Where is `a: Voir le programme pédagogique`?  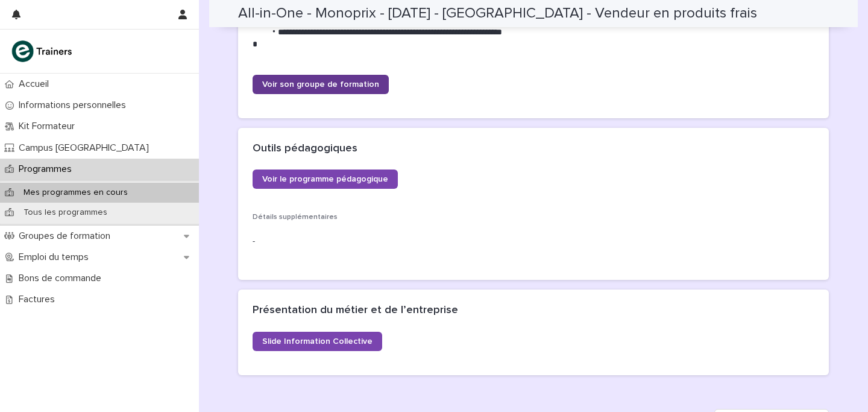
a: Voir le programme pédagogique is located at coordinates (325, 179).